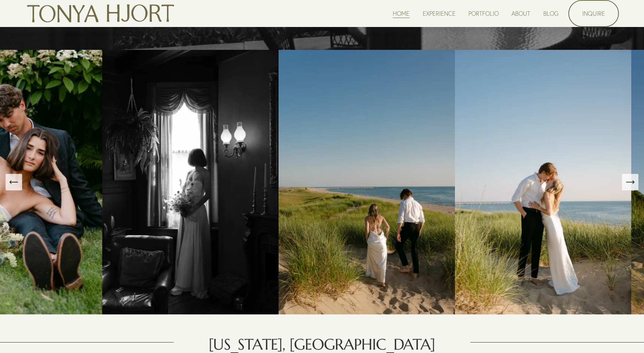 Image resolution: width=644 pixels, height=353 pixels. What do you see at coordinates (551, 13) in the screenshot?
I see `a: BLOG` at bounding box center [551, 13].